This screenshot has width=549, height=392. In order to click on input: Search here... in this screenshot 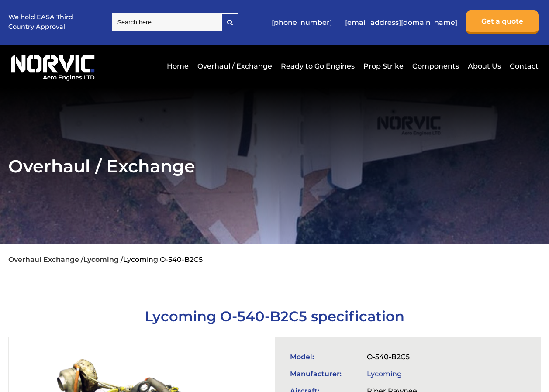, I will do `click(167, 22)`.